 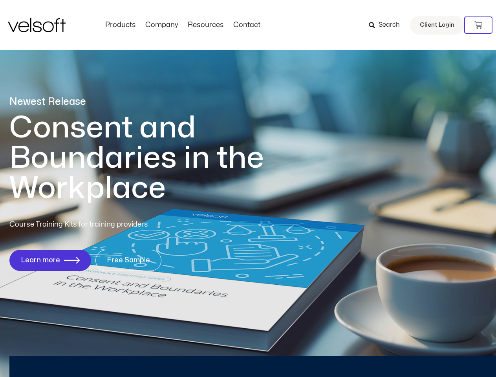 What do you see at coordinates (50, 260) in the screenshot?
I see `a: Learn more` at bounding box center [50, 260].